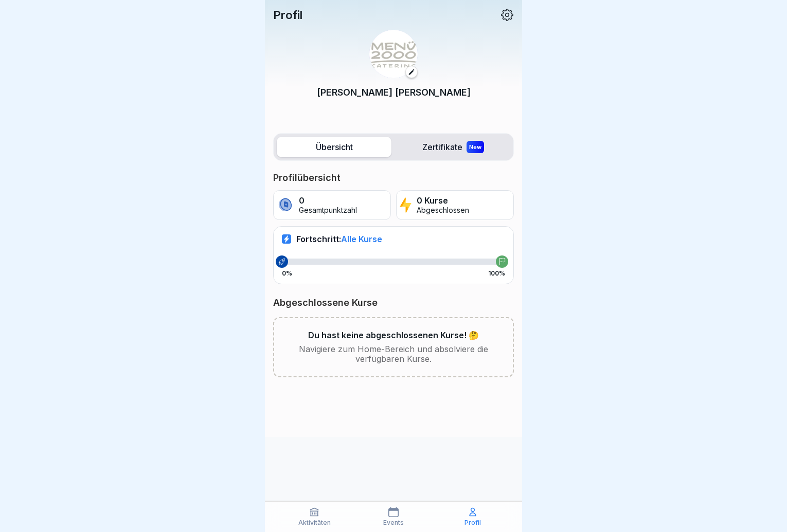 The height and width of the screenshot is (532, 787). What do you see at coordinates (394, 523) in the screenshot?
I see `p: Events` at bounding box center [394, 523].